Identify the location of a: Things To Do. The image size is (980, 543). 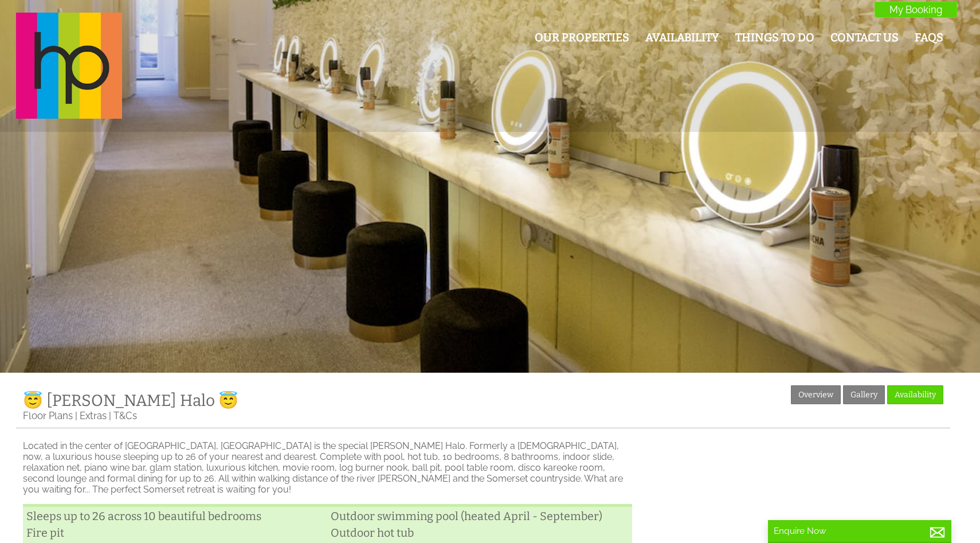
(775, 38).